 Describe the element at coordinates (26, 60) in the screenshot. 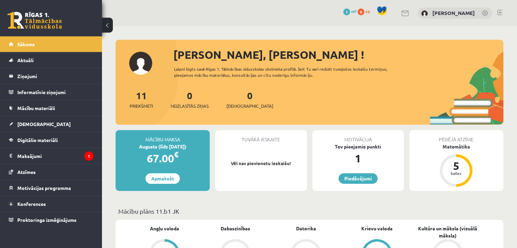

I see `span: Aktuāli` at that location.